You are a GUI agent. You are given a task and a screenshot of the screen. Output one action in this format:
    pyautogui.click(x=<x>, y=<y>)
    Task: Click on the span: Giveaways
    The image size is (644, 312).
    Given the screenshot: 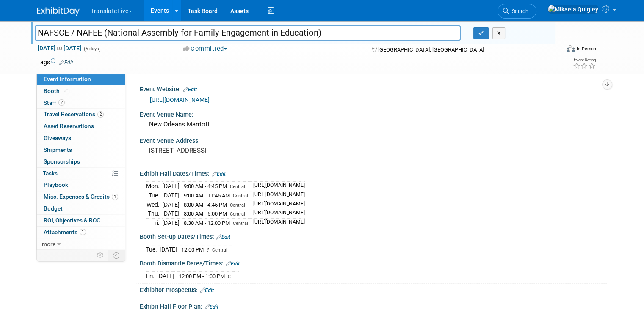 What is the action you would take?
    pyautogui.click(x=57, y=138)
    